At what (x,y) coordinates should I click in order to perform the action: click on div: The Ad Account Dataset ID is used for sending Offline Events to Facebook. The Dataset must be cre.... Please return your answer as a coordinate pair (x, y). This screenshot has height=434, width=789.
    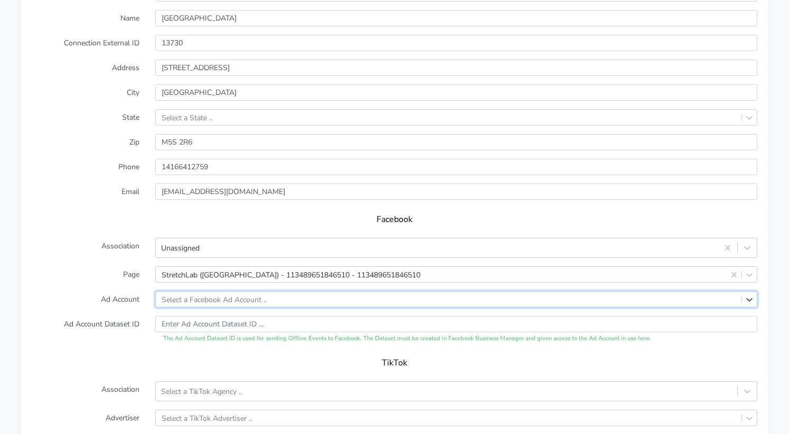
    Looking at the image, I should click on (456, 339).